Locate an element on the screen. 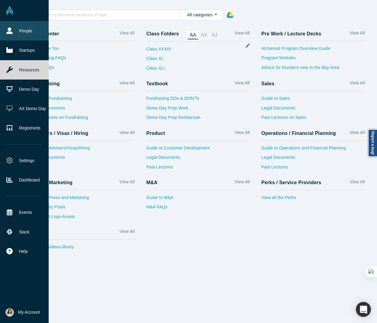 Image resolution: width=377 pixels, height=323 pixels. a: Alchemist Program Overview Guide is located at coordinates (314, 50).